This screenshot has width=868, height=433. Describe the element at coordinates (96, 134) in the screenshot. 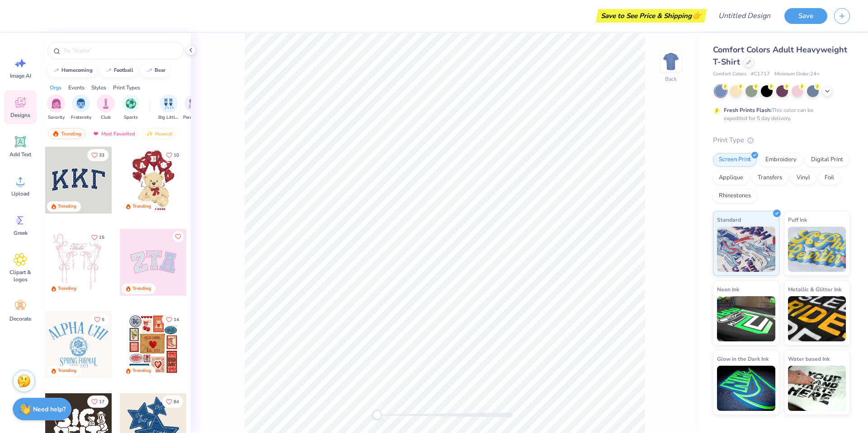

I see `img: most_fav.gif` at that location.